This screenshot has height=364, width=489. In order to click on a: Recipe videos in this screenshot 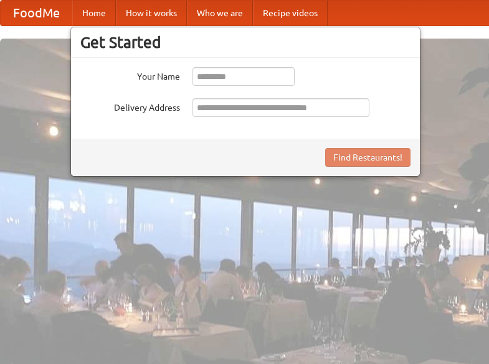, I will do `click(290, 13)`.